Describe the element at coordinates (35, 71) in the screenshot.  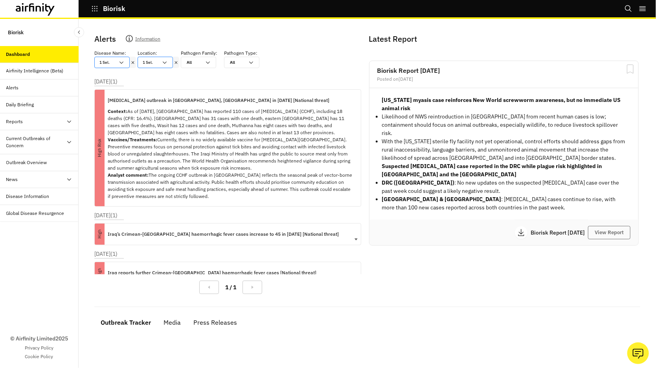
I see `div: Airfinity Intelligence (Beta)` at that location.